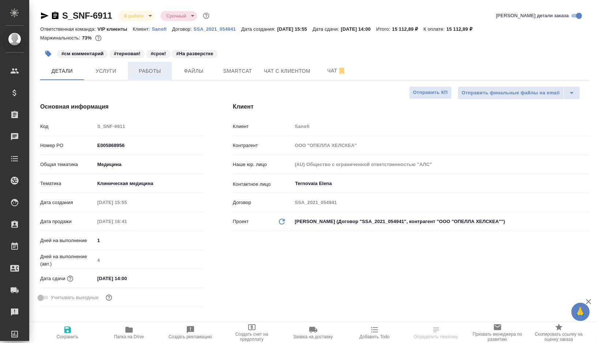 This screenshot has height=343, width=597. Describe the element at coordinates (252, 333) in the screenshot. I see `button: Создать счет на предоплату` at that location.